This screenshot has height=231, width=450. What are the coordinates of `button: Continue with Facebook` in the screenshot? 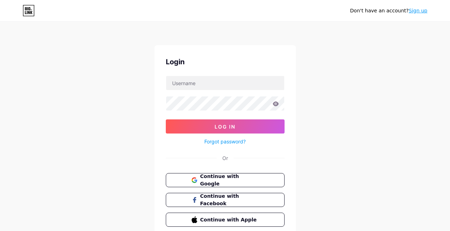 It's located at (225, 200).